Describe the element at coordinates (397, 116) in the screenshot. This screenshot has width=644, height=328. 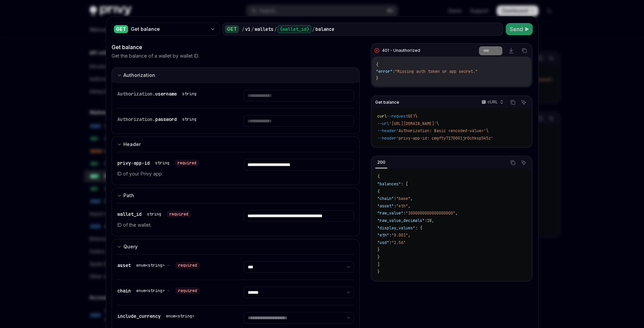
I see `span: --request` at that location.